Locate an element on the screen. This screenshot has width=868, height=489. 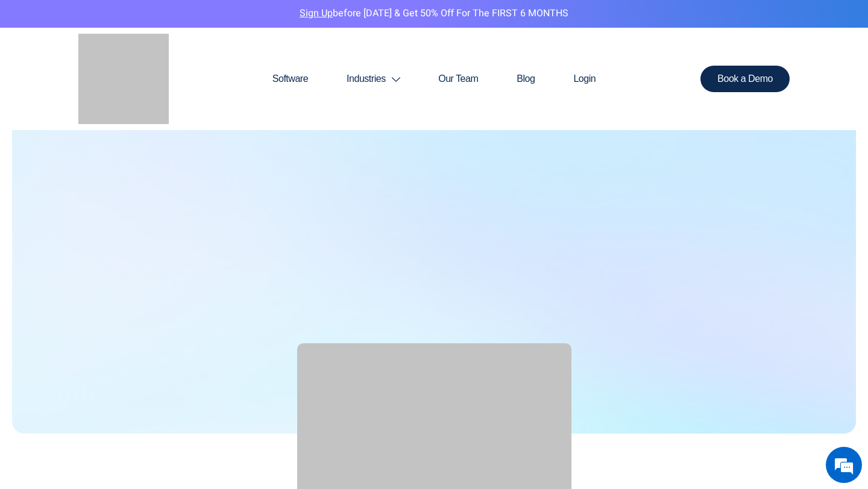
a: Sign Up is located at coordinates (316, 13).